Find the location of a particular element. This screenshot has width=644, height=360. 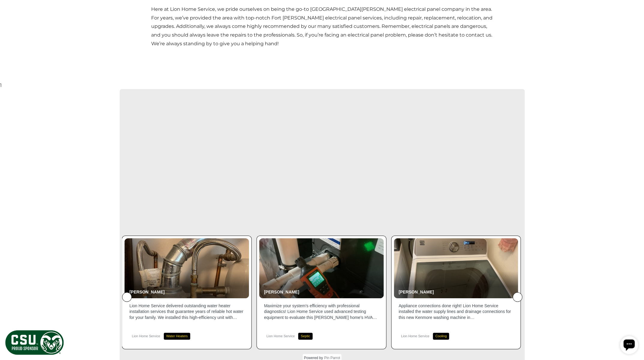

b: Cooling is located at coordinates (441, 336).